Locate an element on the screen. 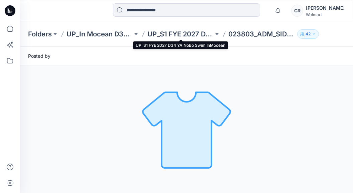 The width and height of the screenshot is (353, 193). p: 42 is located at coordinates (308, 34).